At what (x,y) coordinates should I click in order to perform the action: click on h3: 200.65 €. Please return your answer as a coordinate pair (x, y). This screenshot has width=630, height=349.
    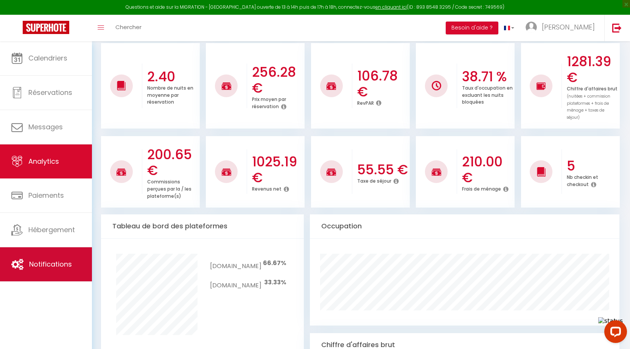
    Looking at the image, I should click on (172, 163).